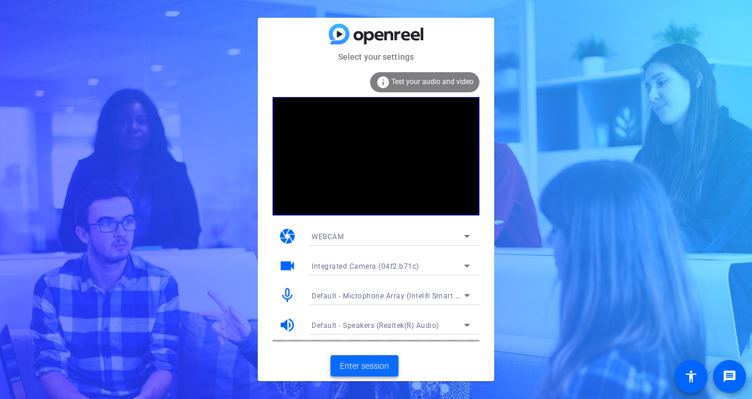  I want to click on mat-icon: camera, so click(287, 236).